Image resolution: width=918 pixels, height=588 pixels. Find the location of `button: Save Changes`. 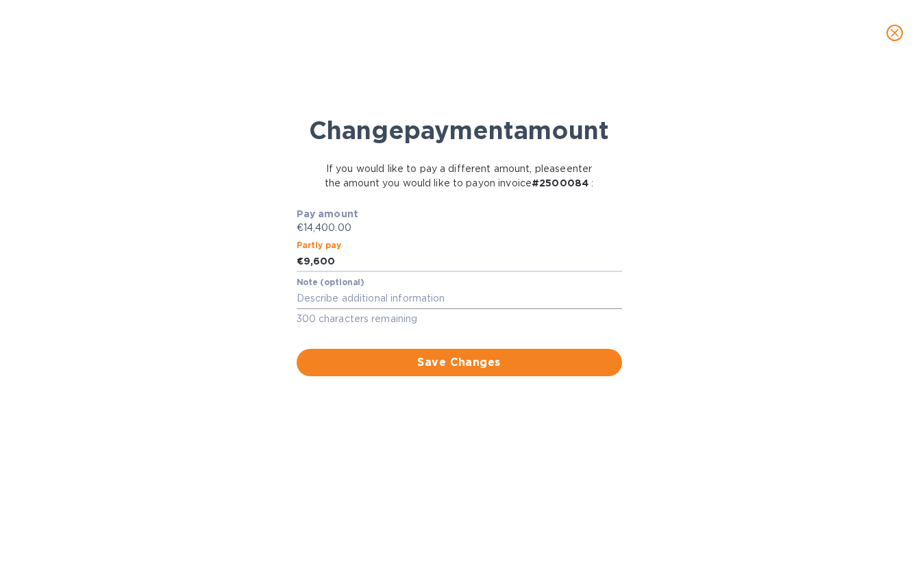

button: Save Changes is located at coordinates (459, 362).